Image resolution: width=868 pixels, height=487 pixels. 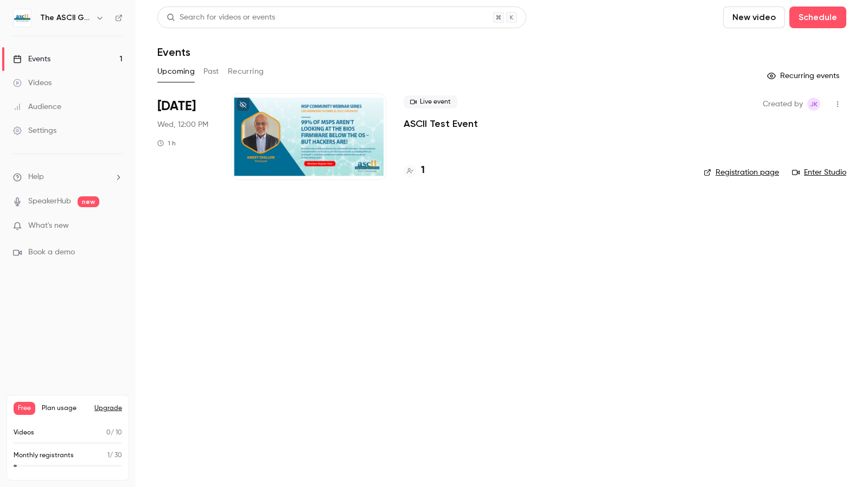 What do you see at coordinates (819, 172) in the screenshot?
I see `a: Enter Studio` at bounding box center [819, 172].